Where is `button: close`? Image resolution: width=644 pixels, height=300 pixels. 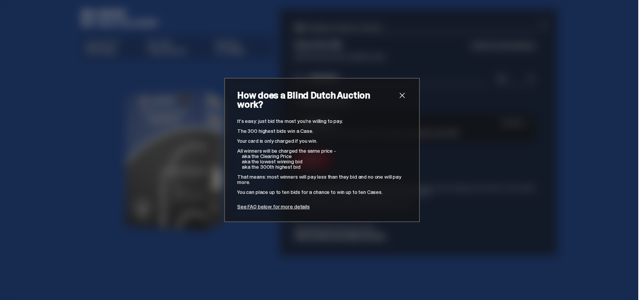 button: close is located at coordinates (402, 95).